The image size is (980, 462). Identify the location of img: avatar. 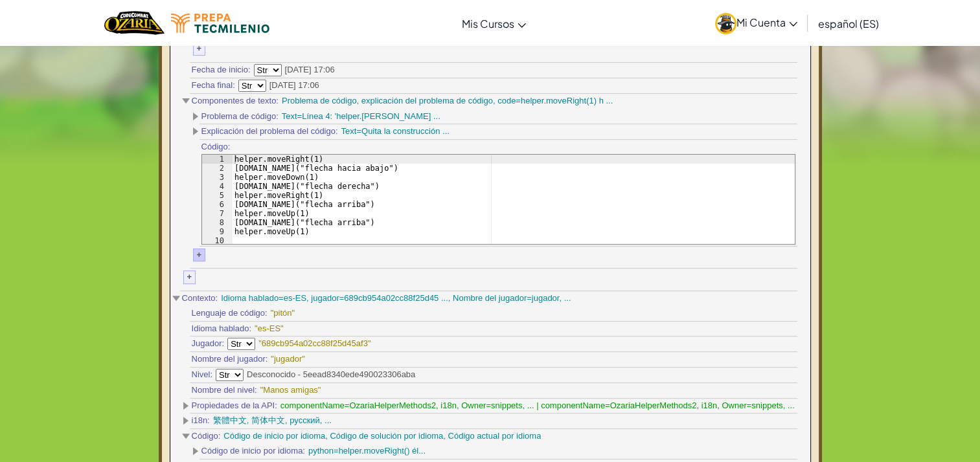
(726, 23).